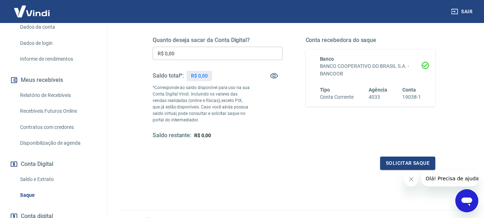  What do you see at coordinates (32, 8) in the screenshot?
I see `span: Olá! Precisa de ajuda?` at bounding box center [32, 8].